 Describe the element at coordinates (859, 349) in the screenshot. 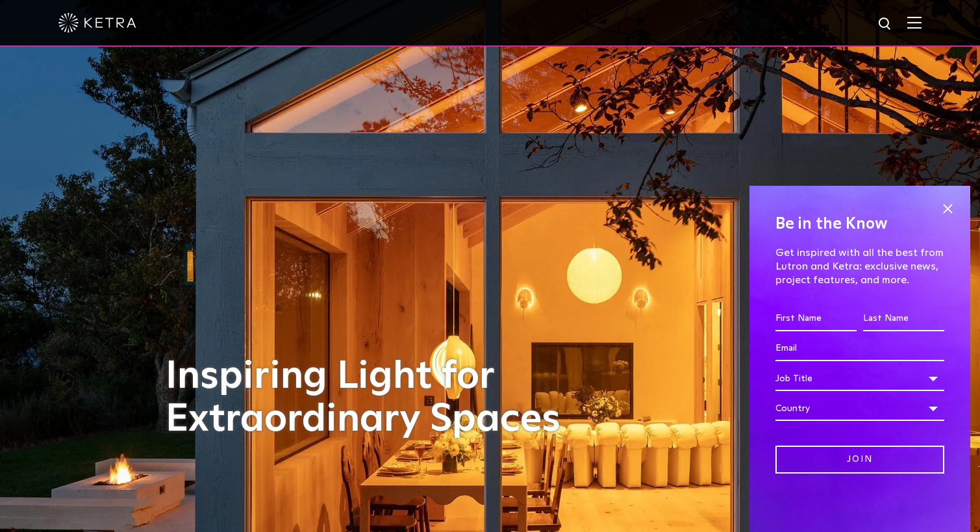

I see `input: Email` at that location.